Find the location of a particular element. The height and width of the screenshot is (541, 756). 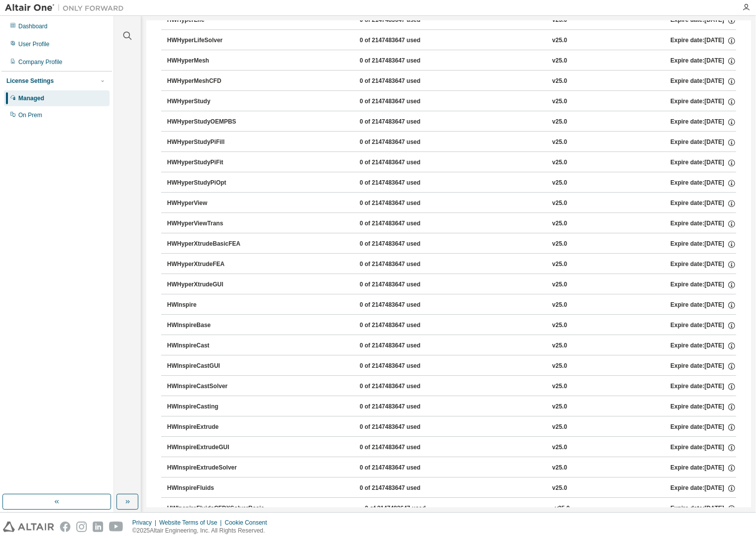

div: HWHyperViewTrans is located at coordinates (212, 224).